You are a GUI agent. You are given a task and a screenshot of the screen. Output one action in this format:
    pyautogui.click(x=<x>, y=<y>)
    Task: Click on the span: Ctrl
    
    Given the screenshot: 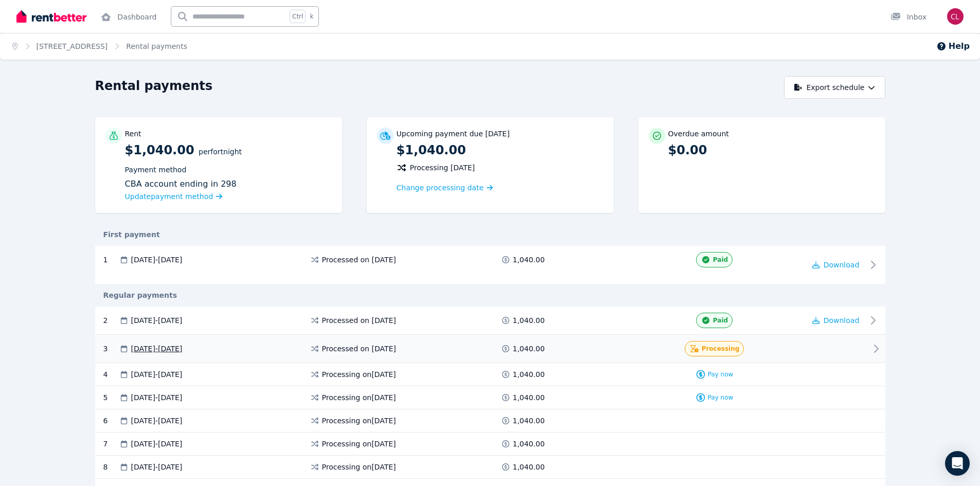 What is the action you would take?
    pyautogui.click(x=297, y=16)
    